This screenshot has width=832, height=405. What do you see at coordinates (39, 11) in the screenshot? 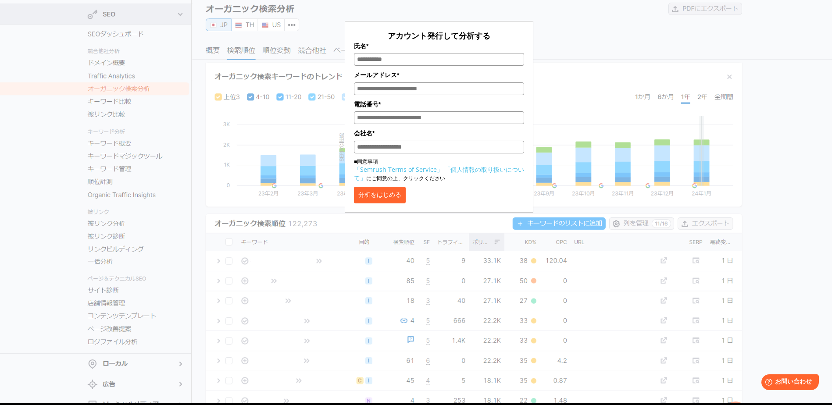
I see `span: お問い合わせ` at bounding box center [39, 11].